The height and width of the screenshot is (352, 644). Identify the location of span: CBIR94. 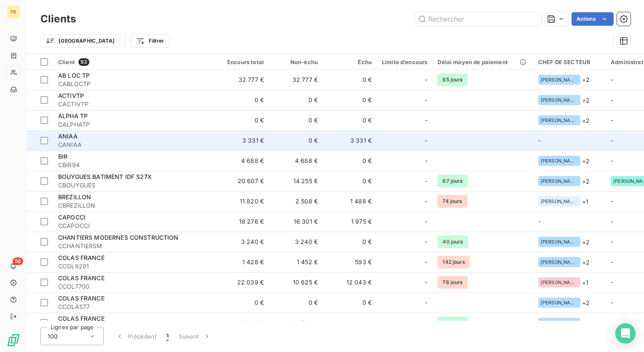
(134, 165).